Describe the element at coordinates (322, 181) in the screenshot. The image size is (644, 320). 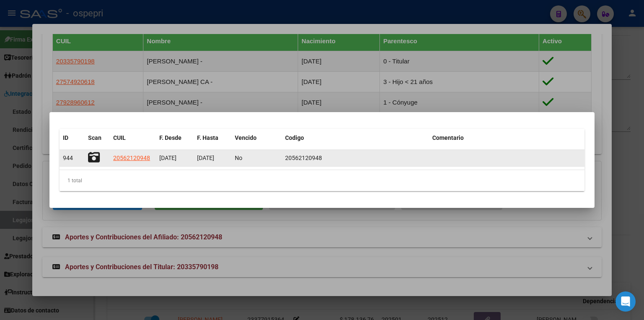
I see `div: 1 total` at that location.